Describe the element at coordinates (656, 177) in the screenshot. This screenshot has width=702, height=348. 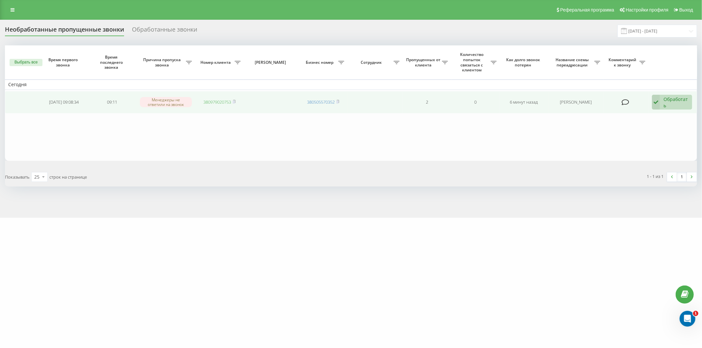
I see `div: 1 - 1 из 1` at that location.